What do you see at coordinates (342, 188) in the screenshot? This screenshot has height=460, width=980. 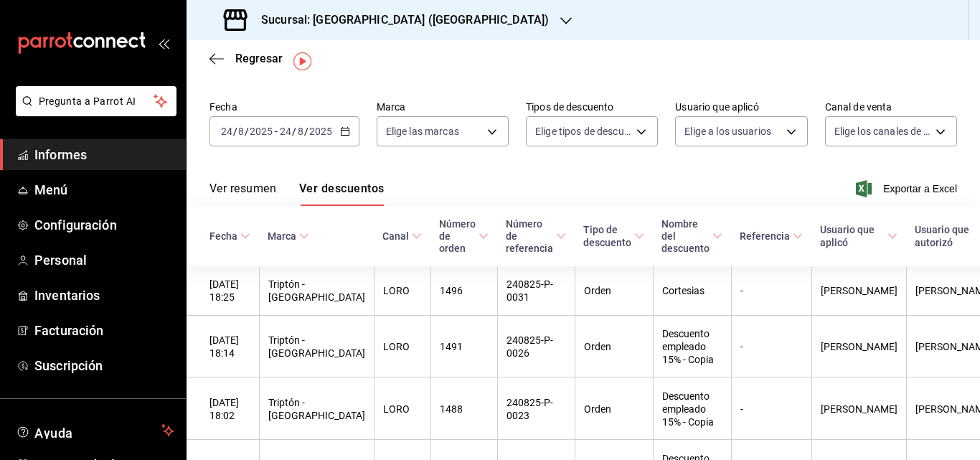 I see `font: Ver descuentos` at bounding box center [342, 188].